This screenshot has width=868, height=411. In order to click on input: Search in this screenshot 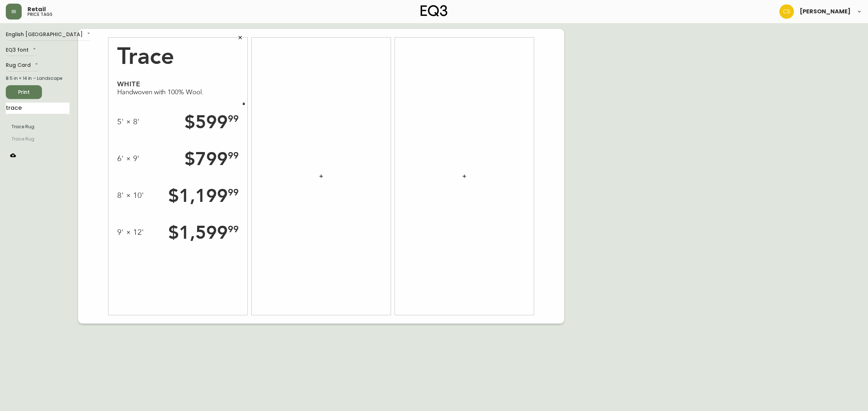, I will do `click(38, 108)`.